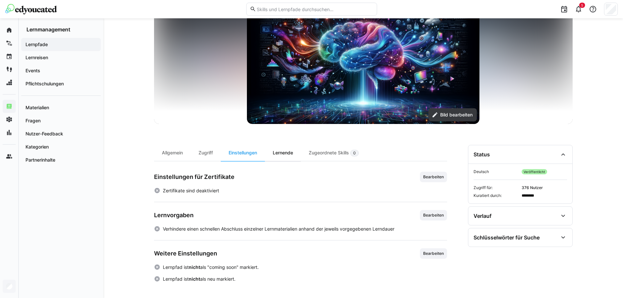 Image resolution: width=623 pixels, height=298 pixels. Describe the element at coordinates (481, 154) in the screenshot. I see `div: Status` at that location.